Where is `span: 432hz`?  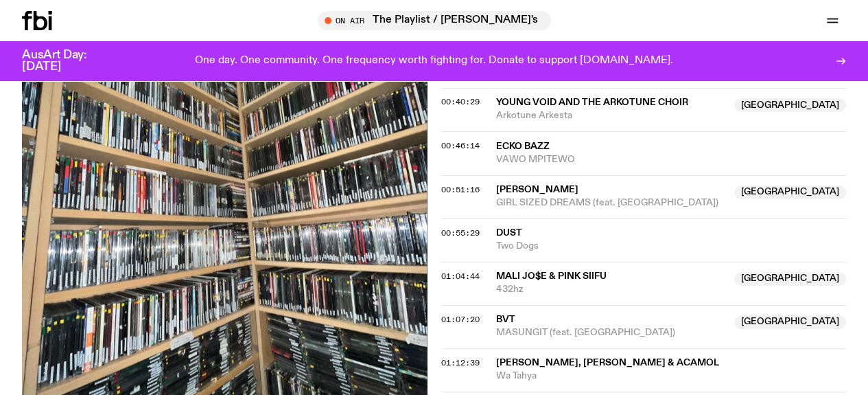
span: 432hz is located at coordinates (611, 288).